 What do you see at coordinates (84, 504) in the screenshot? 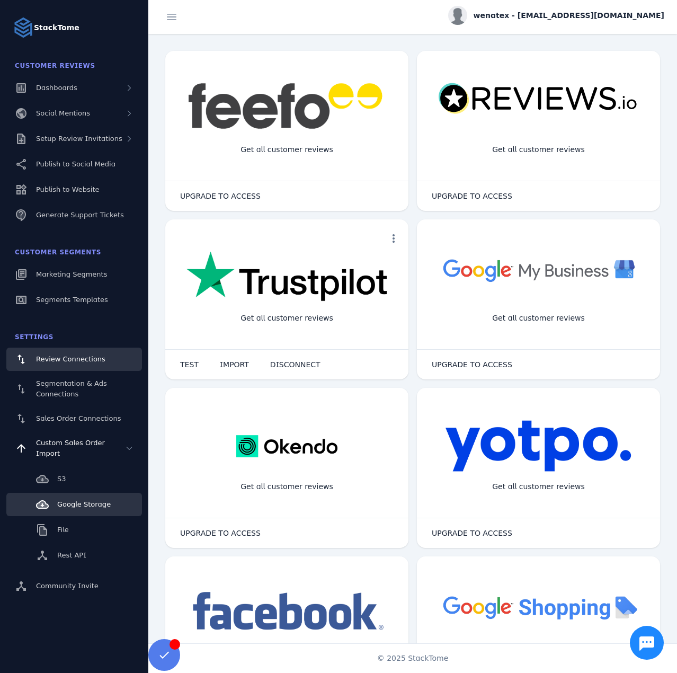
I see `span: Google Storage` at bounding box center [84, 504].